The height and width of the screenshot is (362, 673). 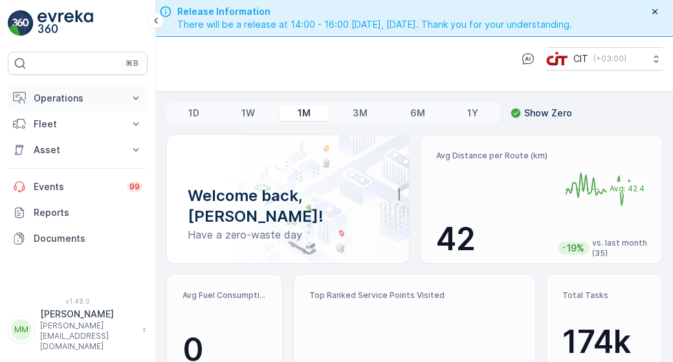 I want to click on p: Operations, so click(x=78, y=98).